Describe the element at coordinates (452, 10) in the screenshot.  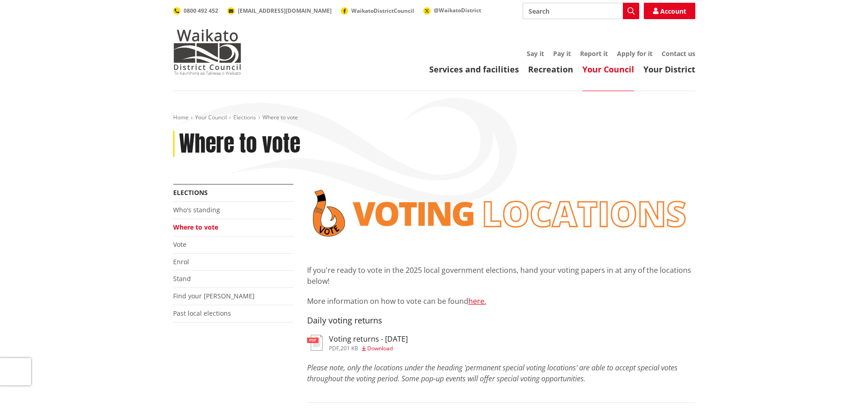
I see `a: @WaikatoDistrict` at that location.